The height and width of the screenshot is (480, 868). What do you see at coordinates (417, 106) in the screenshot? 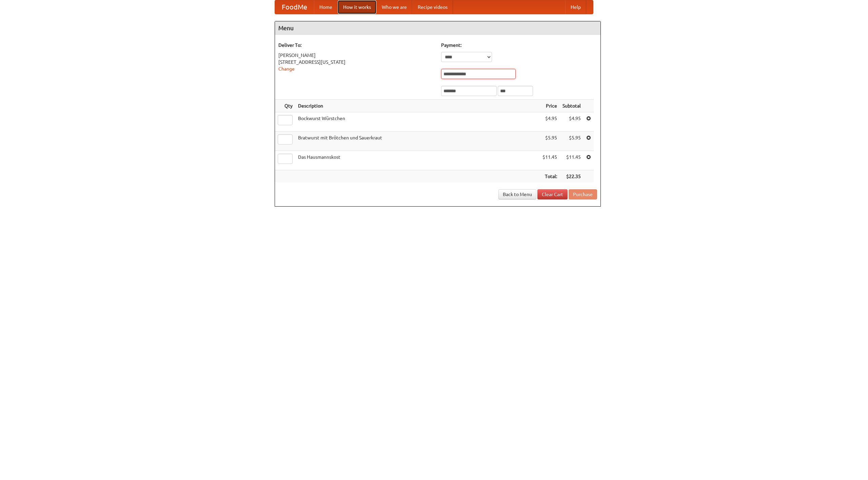
I see `th: Description` at bounding box center [417, 106].